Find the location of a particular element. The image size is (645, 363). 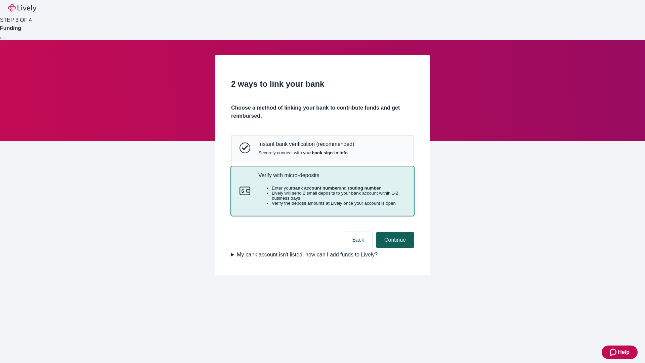

span: Help is located at coordinates (623, 352).